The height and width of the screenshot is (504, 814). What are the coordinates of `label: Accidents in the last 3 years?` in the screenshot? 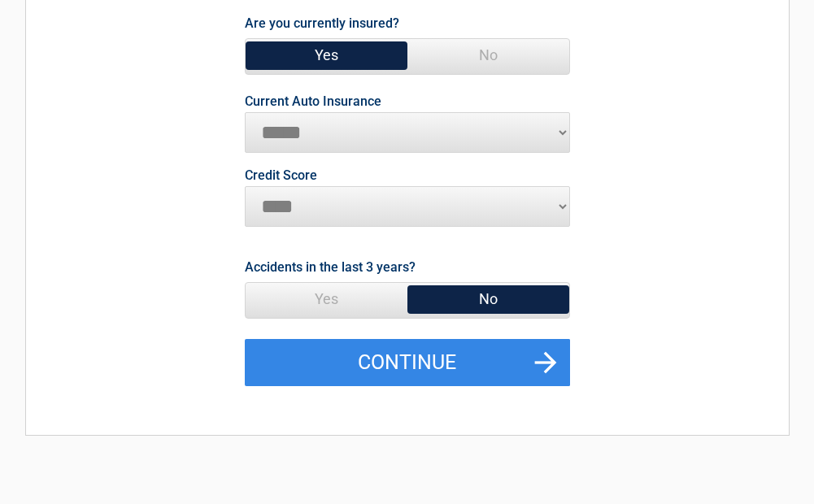 It's located at (330, 266).